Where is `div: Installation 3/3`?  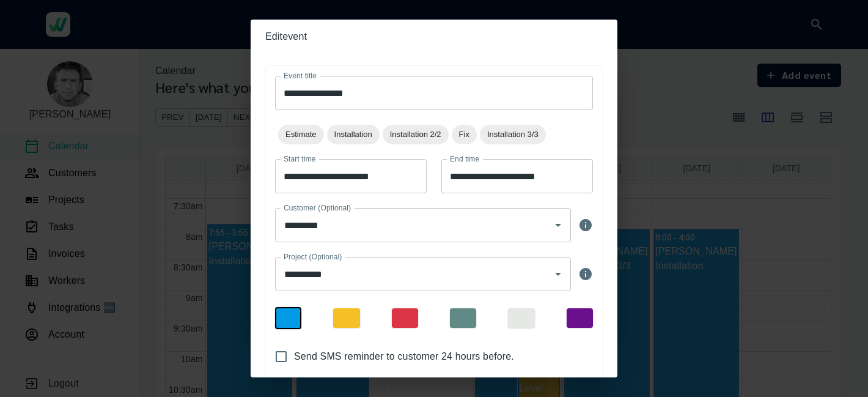 div: Installation 3/3 is located at coordinates (513, 135).